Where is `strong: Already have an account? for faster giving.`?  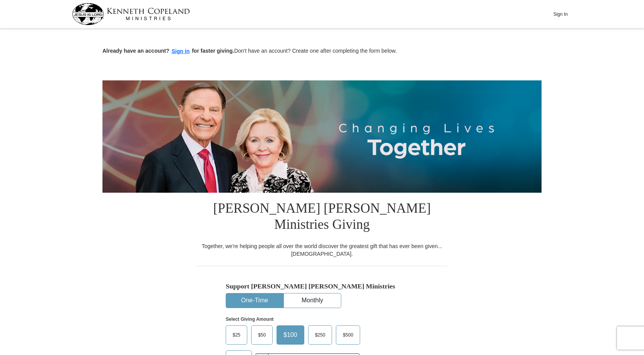 strong: Already have an account? for faster giving. is located at coordinates (168, 51).